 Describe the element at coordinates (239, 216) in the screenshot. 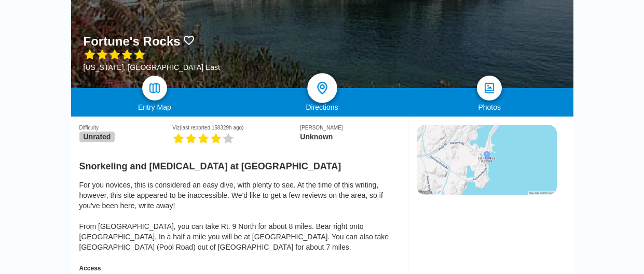

I see `div: For you novices, this is considered an easy dive, with plenty to see. At the time of this writing...` at that location.